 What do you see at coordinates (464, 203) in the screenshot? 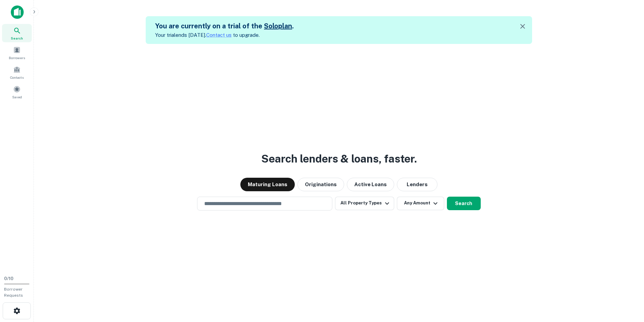
I see `button: Search` at bounding box center [464, 203].